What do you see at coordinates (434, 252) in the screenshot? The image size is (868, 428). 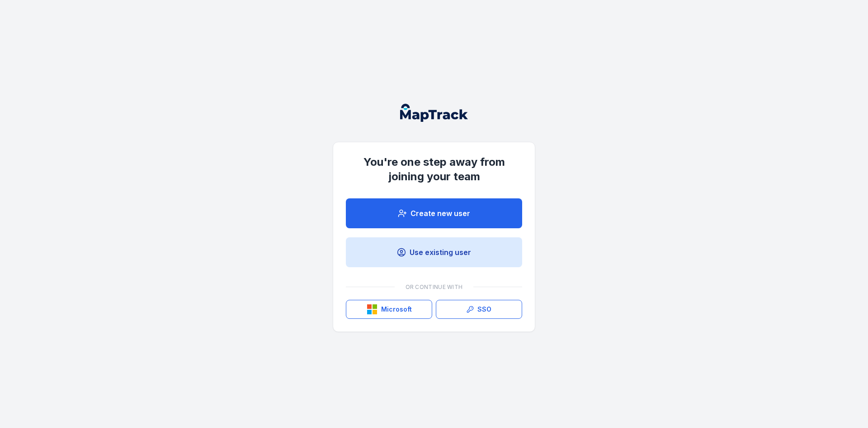 I see `a: Use existing user` at bounding box center [434, 252].